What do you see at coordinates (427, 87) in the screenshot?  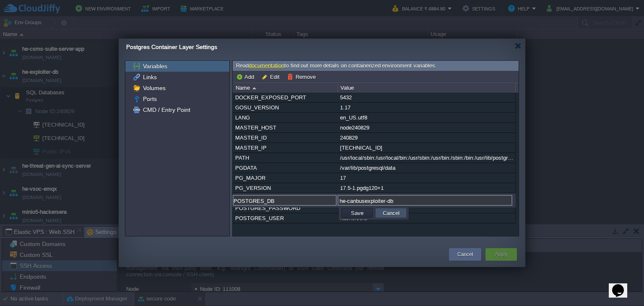 I see `div: Value` at bounding box center [427, 87].